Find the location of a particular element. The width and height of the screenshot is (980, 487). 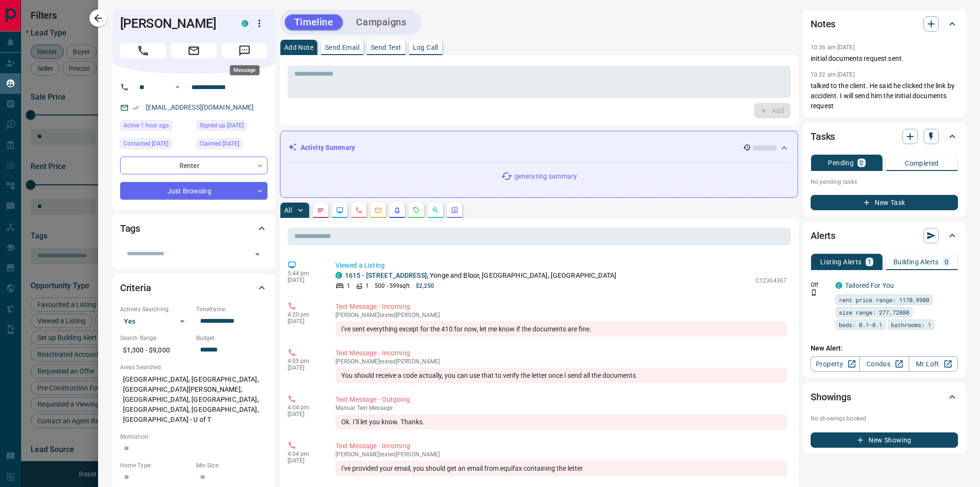

p: No pending tasks is located at coordinates (884, 182).